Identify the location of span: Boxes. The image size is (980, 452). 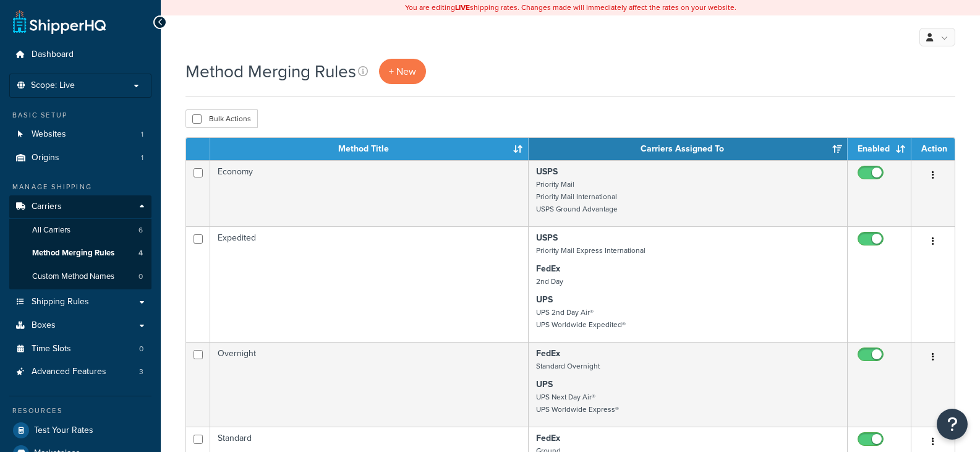
(43, 325).